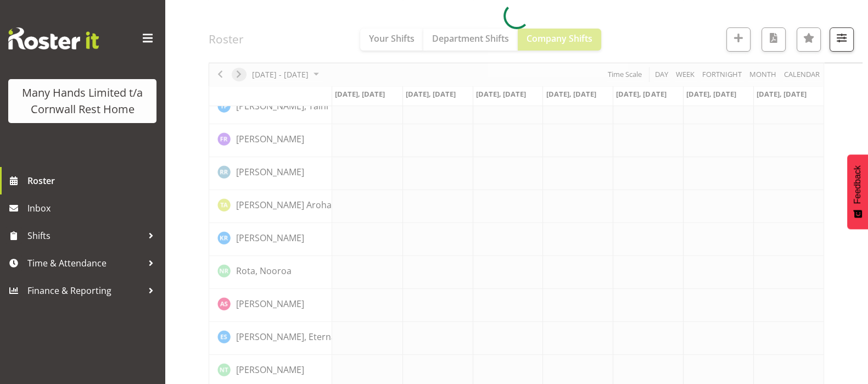 This screenshot has width=868, height=384. Describe the element at coordinates (85, 263) in the screenshot. I see `span: Time & Attendance` at that location.